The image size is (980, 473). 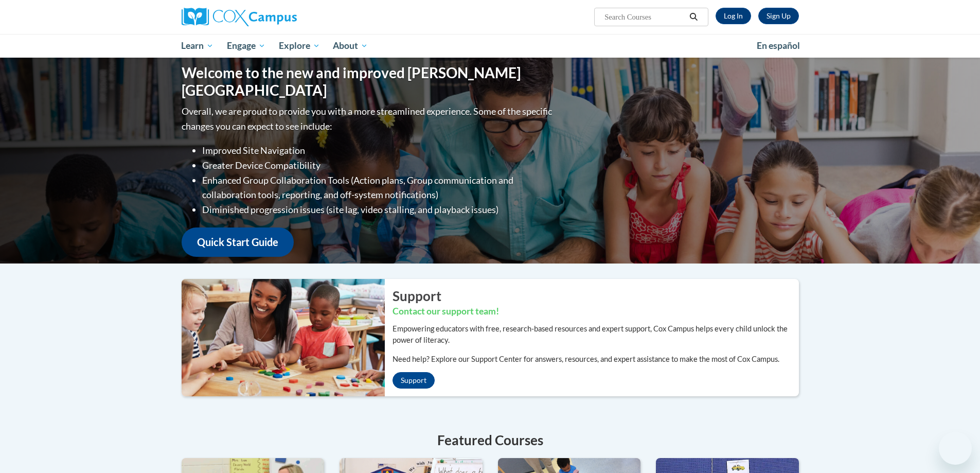 What do you see at coordinates (413, 381) in the screenshot?
I see `a: Support` at bounding box center [413, 381].